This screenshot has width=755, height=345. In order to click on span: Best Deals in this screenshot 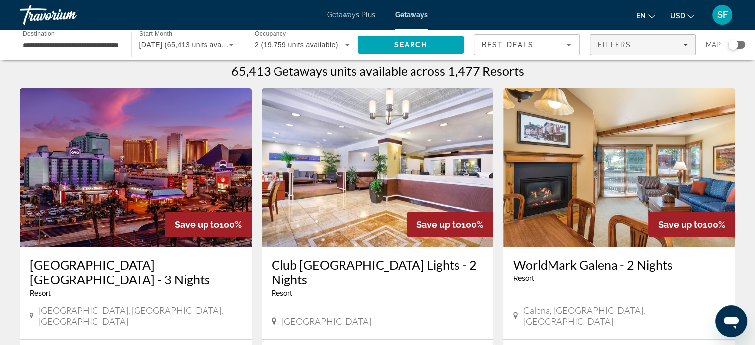, I will do `click(508, 45)`.